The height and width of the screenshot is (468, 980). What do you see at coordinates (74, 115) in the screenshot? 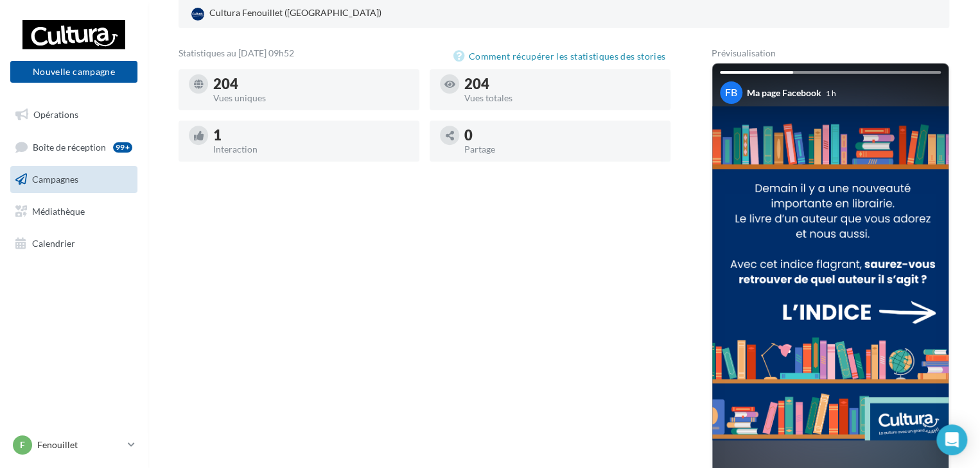
I see `a: Opérations` at bounding box center [74, 115].